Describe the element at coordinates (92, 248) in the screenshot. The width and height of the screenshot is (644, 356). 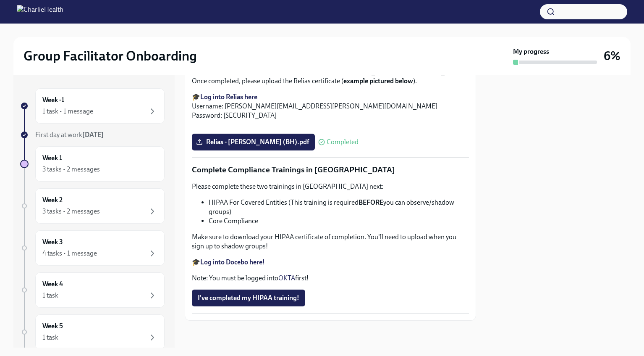
I see `a: Week 34 tasks • 1 message` at that location.